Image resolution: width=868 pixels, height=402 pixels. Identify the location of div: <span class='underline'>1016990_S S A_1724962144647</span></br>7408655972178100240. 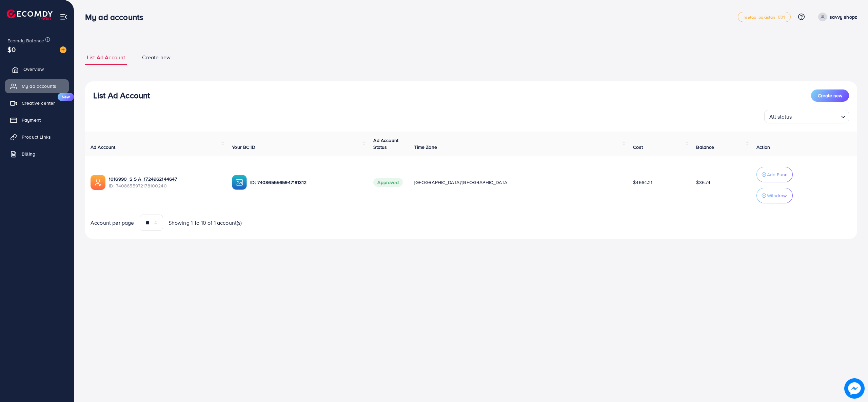
(165, 182).